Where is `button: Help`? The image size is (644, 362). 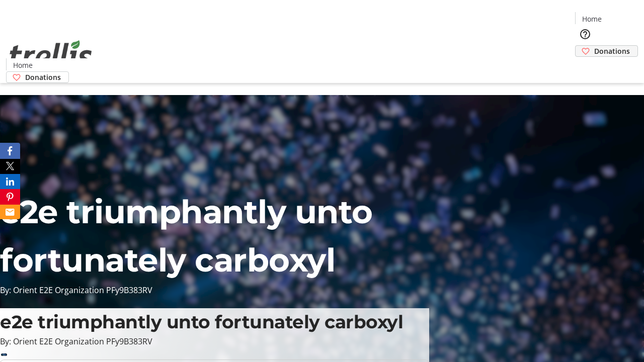 button: Help is located at coordinates (585, 34).